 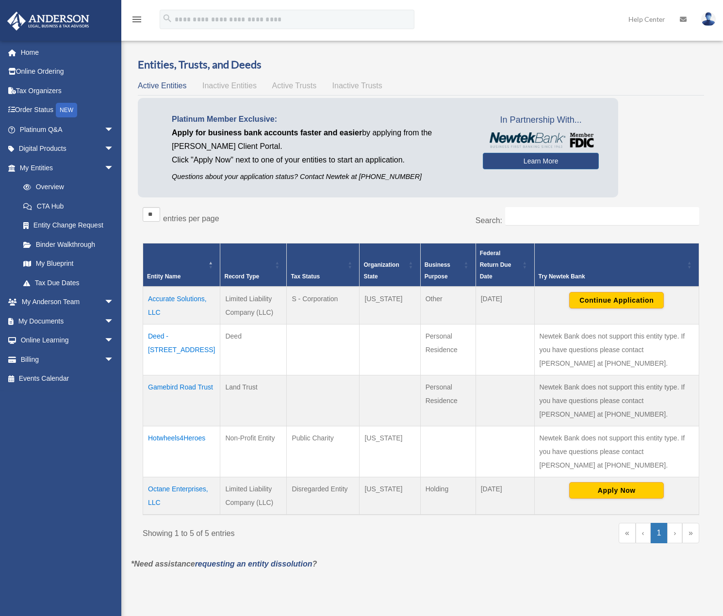 What do you see at coordinates (448, 306) in the screenshot?
I see `td: Other` at bounding box center [448, 306].